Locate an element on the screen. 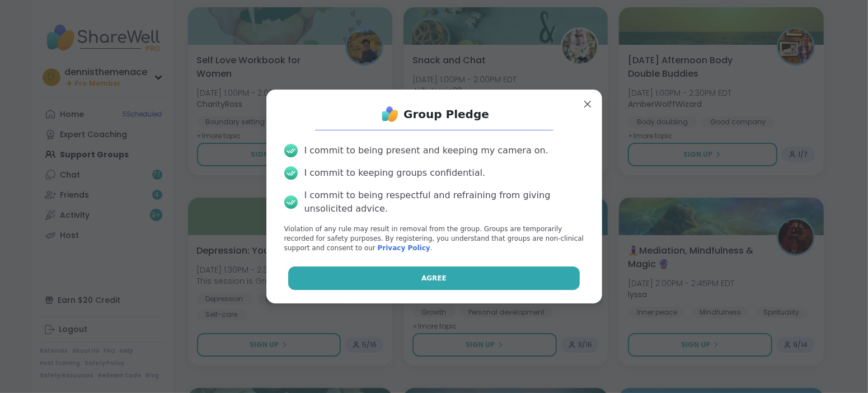  img: ShareWell Logo is located at coordinates (390, 114).